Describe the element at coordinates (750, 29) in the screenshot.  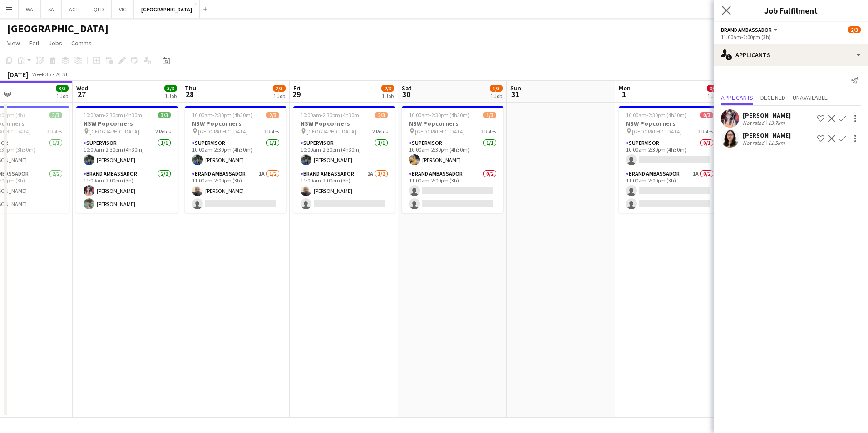
I see `button: Brand Ambassador` at that location.